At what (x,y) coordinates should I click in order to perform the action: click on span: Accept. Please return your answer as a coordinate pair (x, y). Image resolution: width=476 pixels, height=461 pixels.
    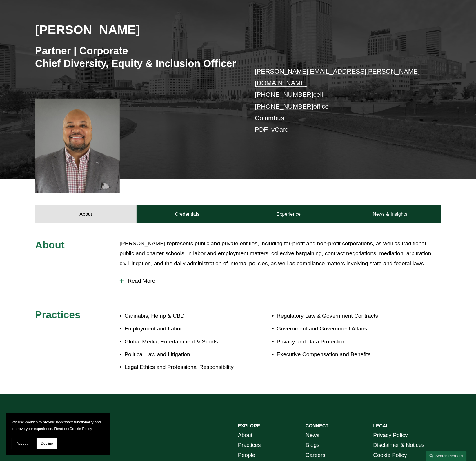
    Looking at the image, I should click on (22, 444).